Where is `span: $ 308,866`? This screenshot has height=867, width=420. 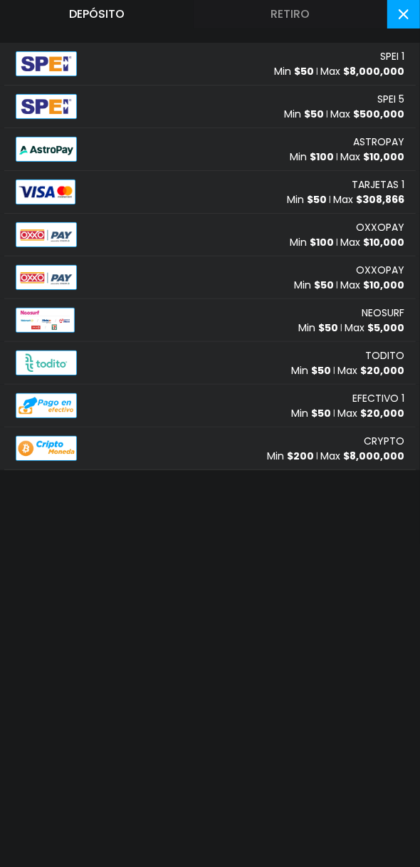 span: $ 308,866 is located at coordinates (380, 199).